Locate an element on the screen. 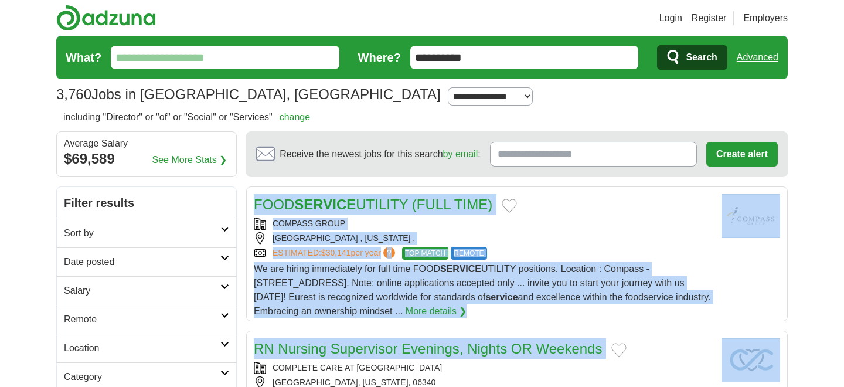 Image resolution: width=844 pixels, height=387 pixels. a: Login is located at coordinates (670, 18).